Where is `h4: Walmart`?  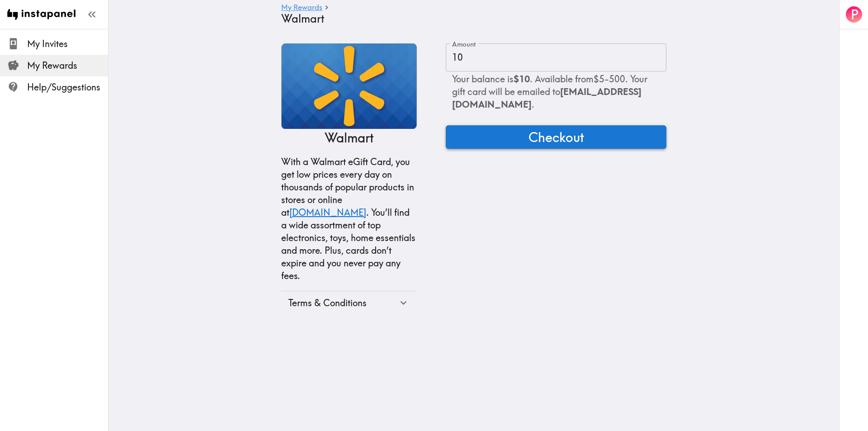
h4: Walmart is located at coordinates (470, 18).